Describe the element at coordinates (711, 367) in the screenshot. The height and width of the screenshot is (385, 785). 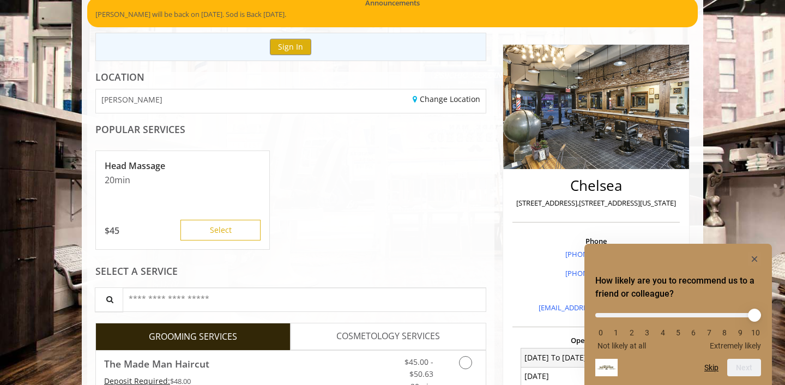
I see `button: Skip` at that location.